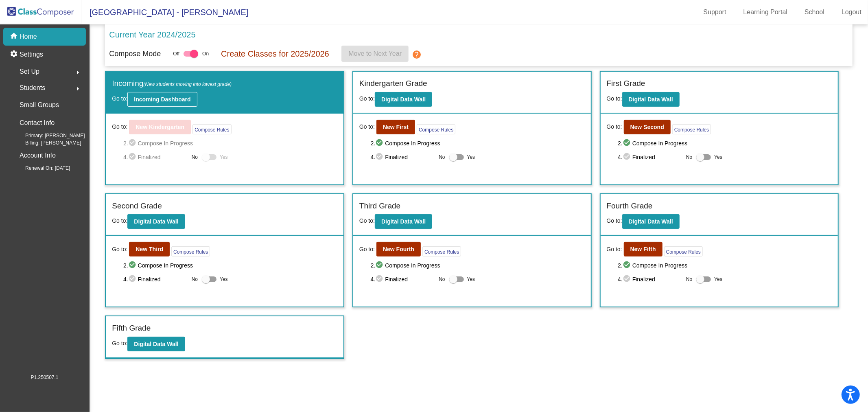 The height and width of the screenshot is (412, 868). I want to click on b: New Second, so click(647, 127).